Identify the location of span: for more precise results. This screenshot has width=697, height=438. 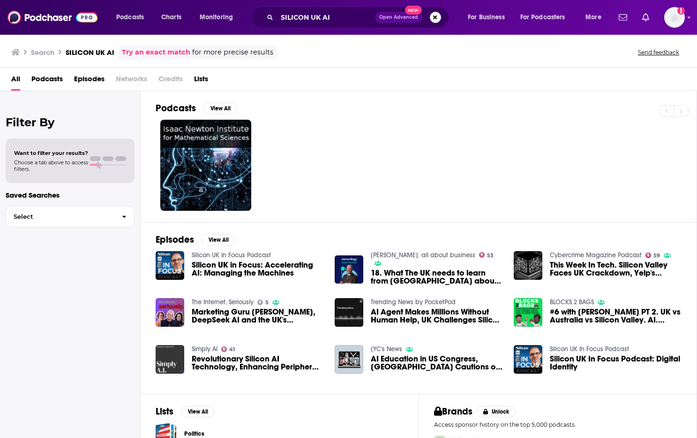
(233, 52).